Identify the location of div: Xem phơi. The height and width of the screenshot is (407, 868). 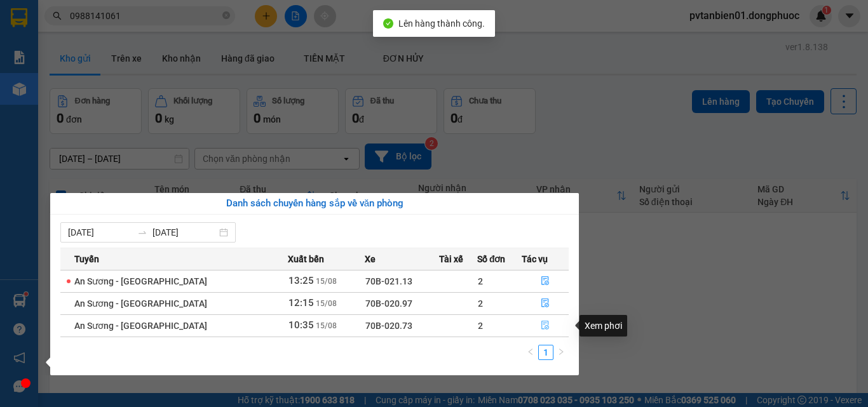
(603, 326).